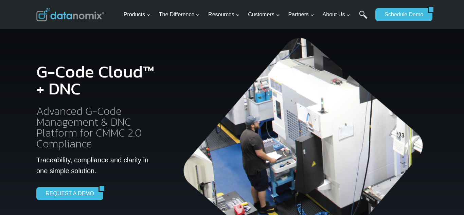 This screenshot has height=215, width=464. What do you see at coordinates (97, 127) in the screenshot?
I see `h2: Advanced G-Code Management & DNC Platform for CMMC 2.0 Compliance` at bounding box center [97, 127].